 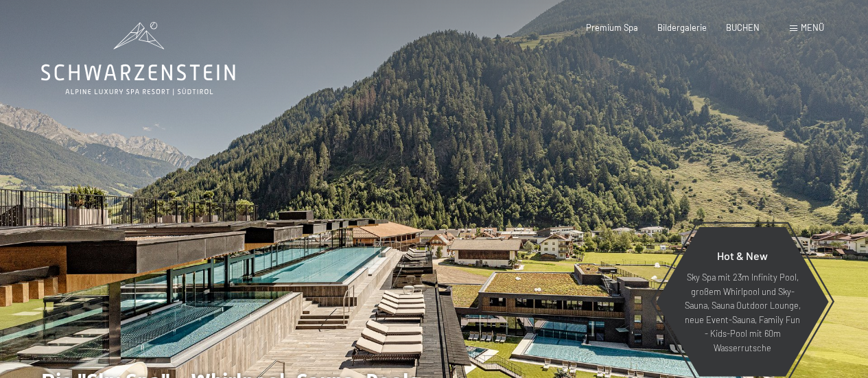 What do you see at coordinates (742, 312) in the screenshot?
I see `p: Sky Spa mit 23m Infinity Pool, großem Whirlpool und Sky-Sauna, Sauna Outdoor Lounge, neue Event-S...` at bounding box center [742, 312].